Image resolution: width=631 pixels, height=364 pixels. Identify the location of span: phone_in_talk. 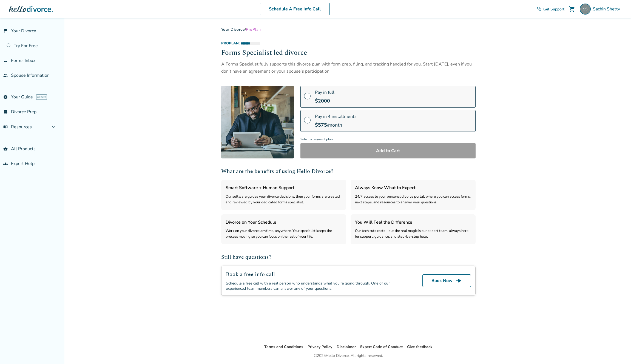
(539, 9).